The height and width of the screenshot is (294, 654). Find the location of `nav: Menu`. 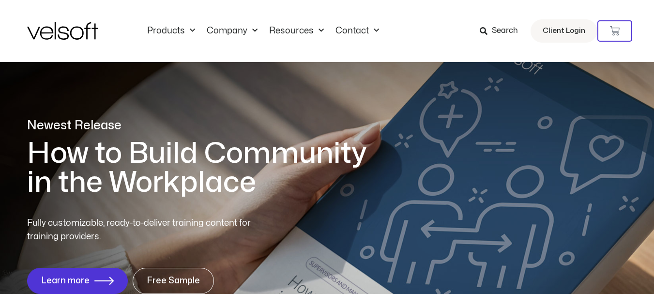

nav: Menu is located at coordinates (263, 31).